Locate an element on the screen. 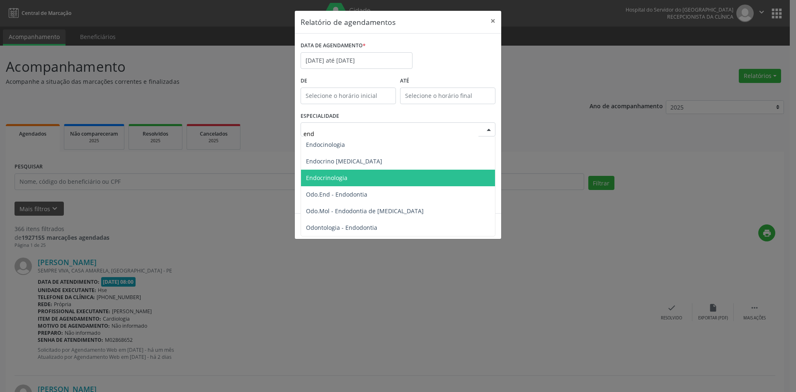 The width and height of the screenshot is (796, 392). h5: Relatório de agendamentos is located at coordinates (348, 22).